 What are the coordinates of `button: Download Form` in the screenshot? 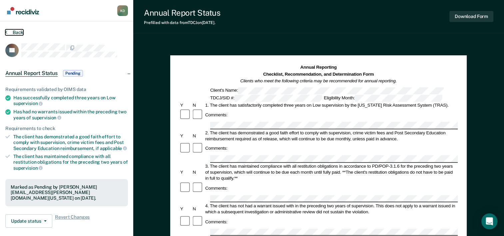 It's located at (471, 16).